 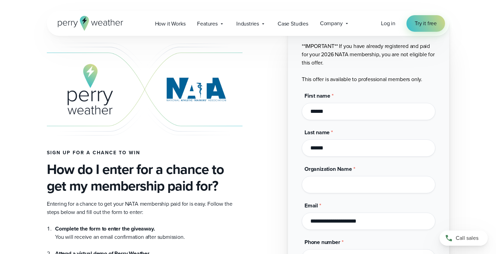 I want to click on p: Entering for a chance to get your NATA membership paid for is easy. Follow the steps below and fi..., so click(x=145, y=208).